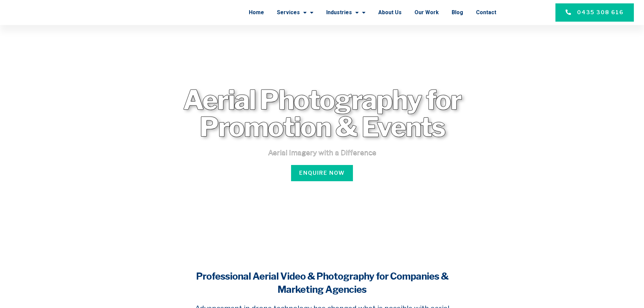  What do you see at coordinates (427, 13) in the screenshot?
I see `a: Our Work` at bounding box center [427, 13].